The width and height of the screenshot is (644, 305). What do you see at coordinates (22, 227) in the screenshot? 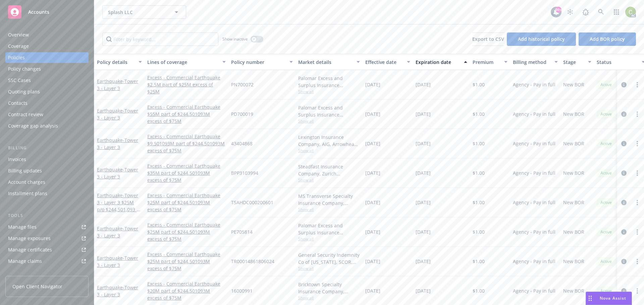
I see `div: Manage files` at bounding box center [22, 227].